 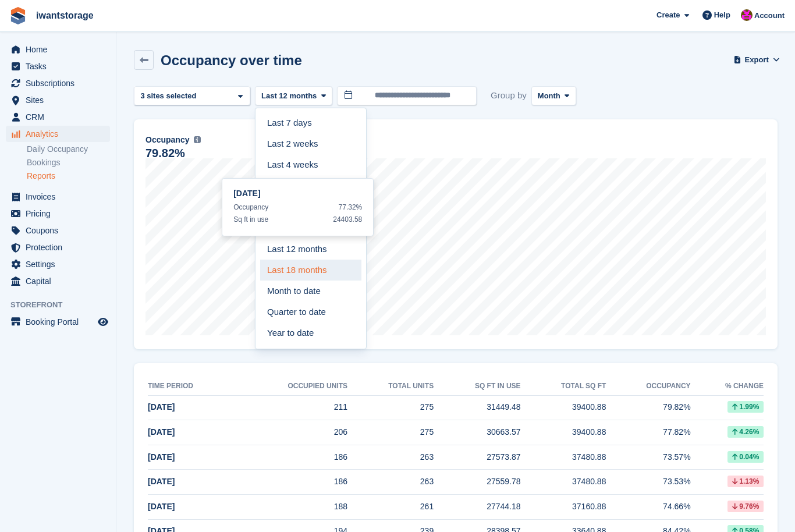 What do you see at coordinates (167, 140) in the screenshot?
I see `span: Occupancy` at bounding box center [167, 140].